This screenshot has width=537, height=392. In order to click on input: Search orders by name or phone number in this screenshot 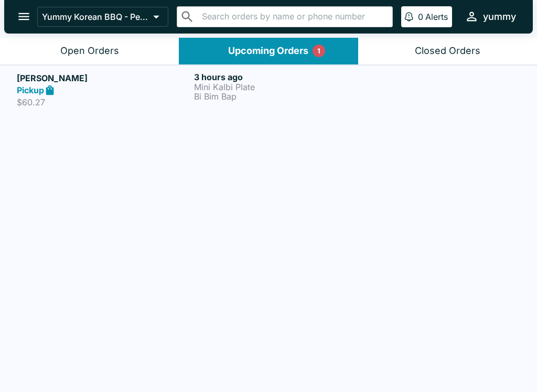, I will do `click(293, 17)`.